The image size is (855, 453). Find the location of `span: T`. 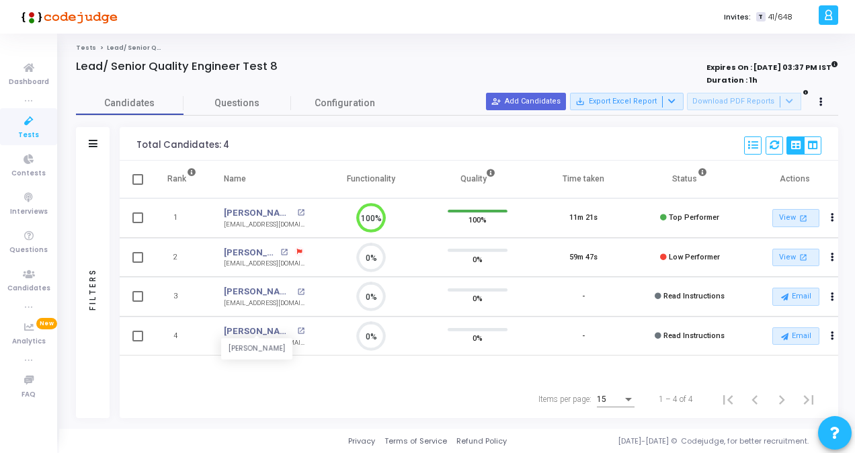

span: T is located at coordinates (761, 17).